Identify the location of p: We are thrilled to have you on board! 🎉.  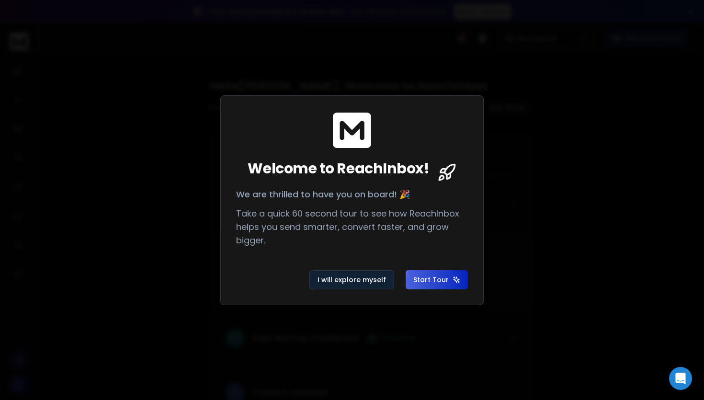
(352, 194).